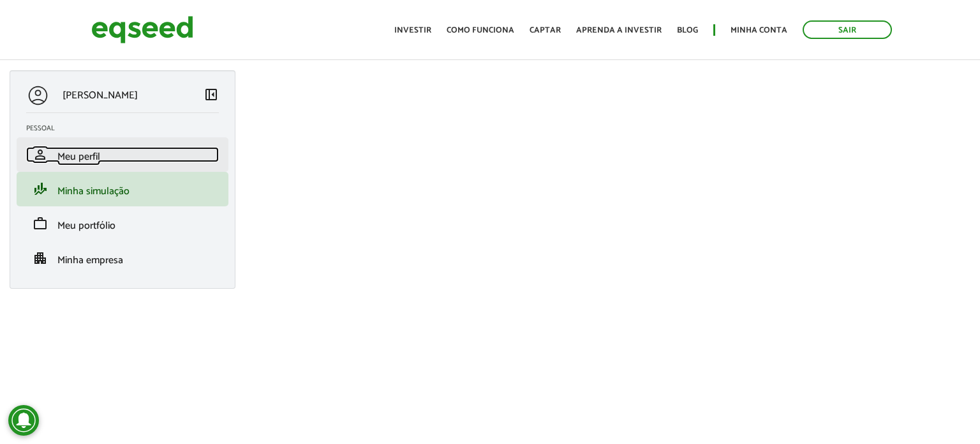  I want to click on span: Meu portfólio, so click(86, 225).